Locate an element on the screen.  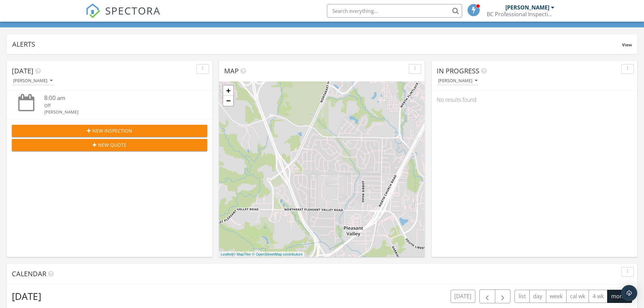
button: 4 wk is located at coordinates (598, 296).